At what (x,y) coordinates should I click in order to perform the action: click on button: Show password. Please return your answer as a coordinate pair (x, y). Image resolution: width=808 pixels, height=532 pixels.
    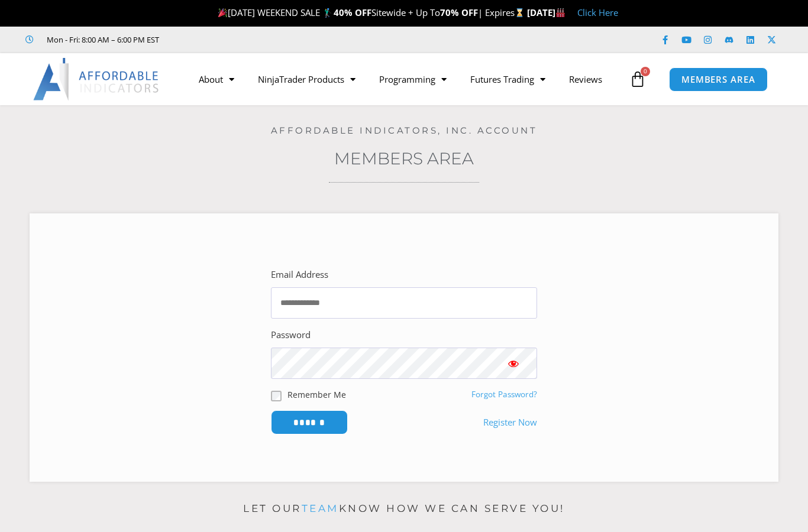
    Looking at the image, I should click on (513, 363).